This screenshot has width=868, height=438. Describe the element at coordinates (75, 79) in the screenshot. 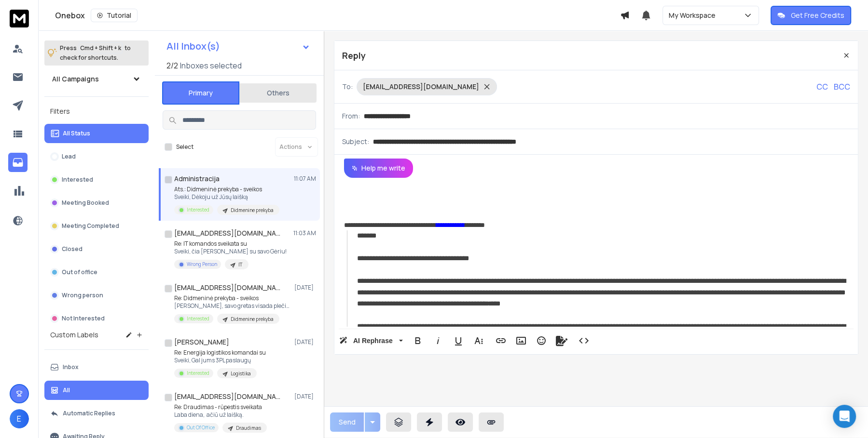

I see `h1: All Campaigns` at that location.